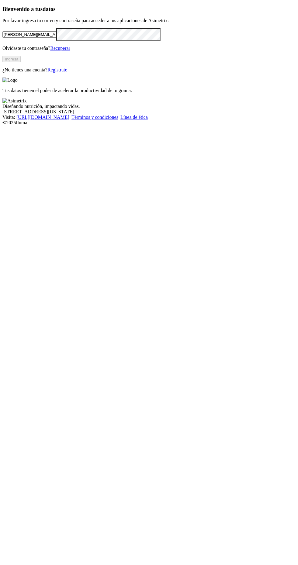  I want to click on img: Logo, so click(10, 80).